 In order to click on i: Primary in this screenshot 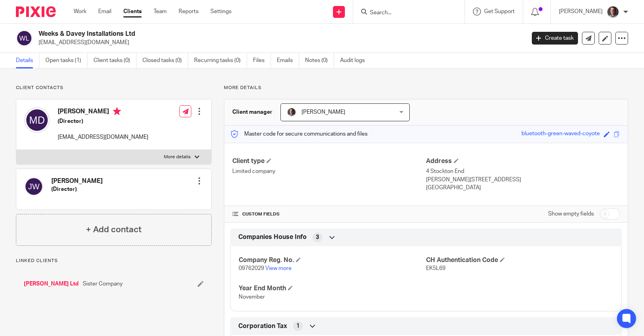, I will do `click(117, 111)`.